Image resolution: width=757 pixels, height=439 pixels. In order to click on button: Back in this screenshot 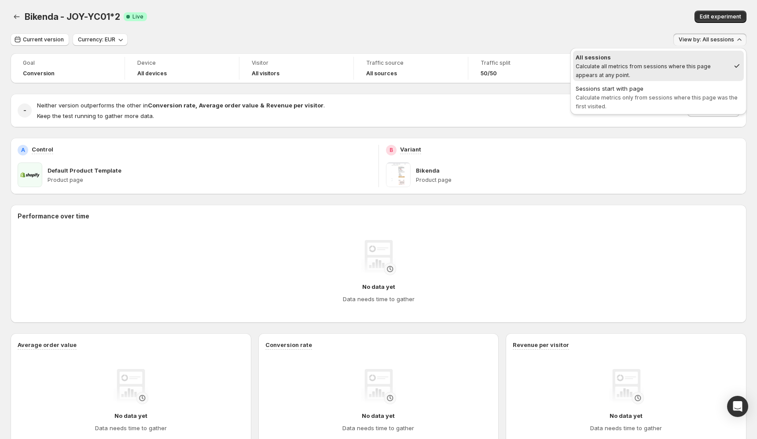, I will do `click(17, 17)`.